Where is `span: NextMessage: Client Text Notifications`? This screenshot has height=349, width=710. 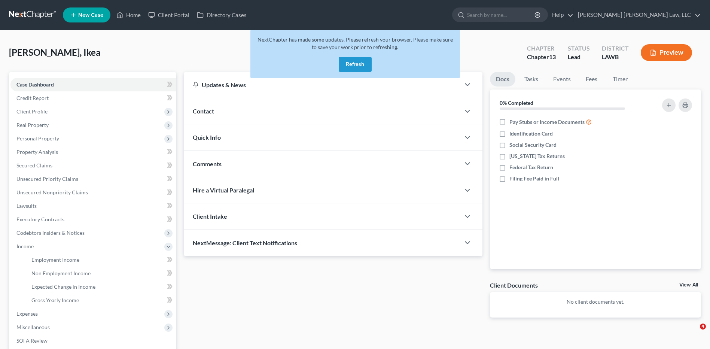 span: NextMessage: Client Text Notifications is located at coordinates (245, 243).